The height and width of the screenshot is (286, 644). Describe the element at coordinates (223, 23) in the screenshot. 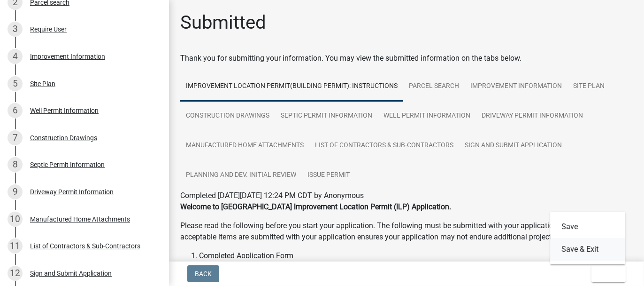

I see `h1: Submitted` at that location.